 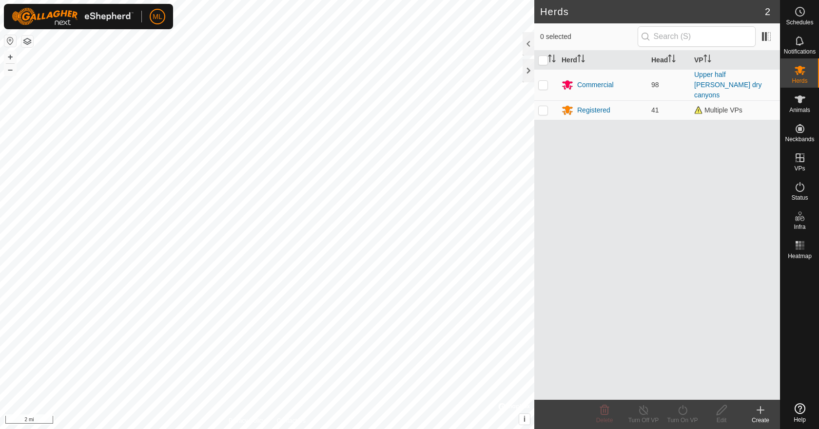 I want to click on span: Help, so click(x=799, y=420).